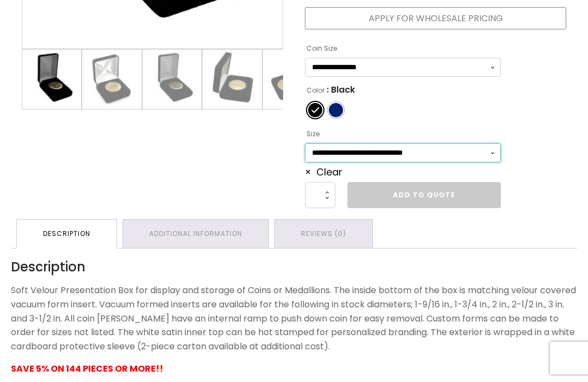 The height and width of the screenshot is (382, 588). Describe the element at coordinates (403, 110) in the screenshot. I see `ul: Color` at that location.